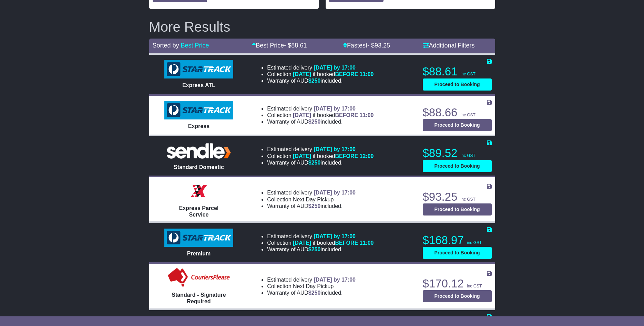 The height and width of the screenshot is (326, 644). What do you see at coordinates (199, 151) in the screenshot?
I see `img: Sendle: Standard Domestic` at bounding box center [199, 151].